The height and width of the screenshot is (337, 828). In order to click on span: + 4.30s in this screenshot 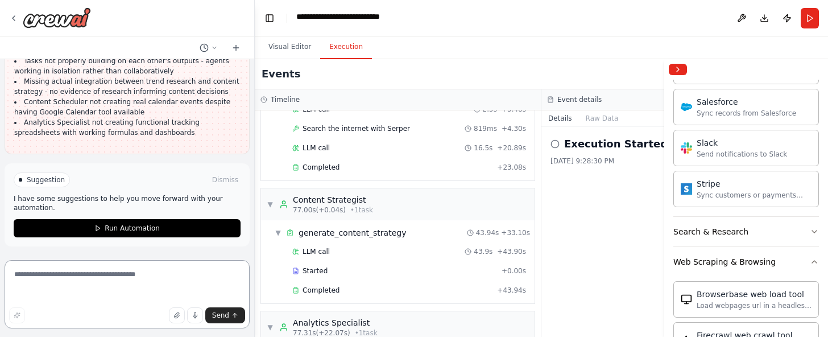, I will do `click(513, 128)`.